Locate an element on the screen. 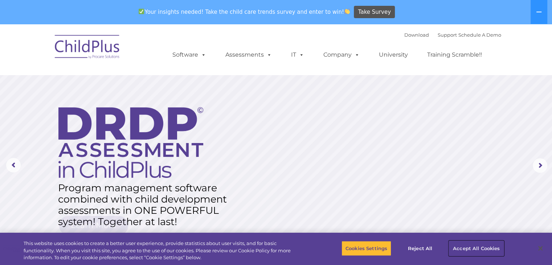  a: Download is located at coordinates (416, 35).